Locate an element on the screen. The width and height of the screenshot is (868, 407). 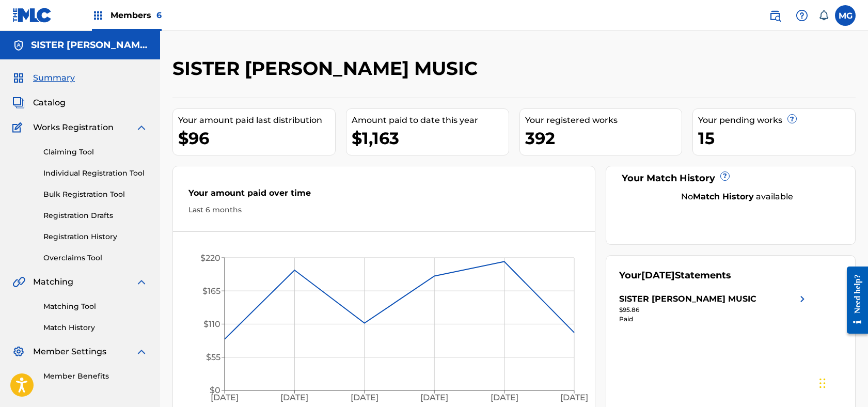
img: Matching is located at coordinates (19, 282).